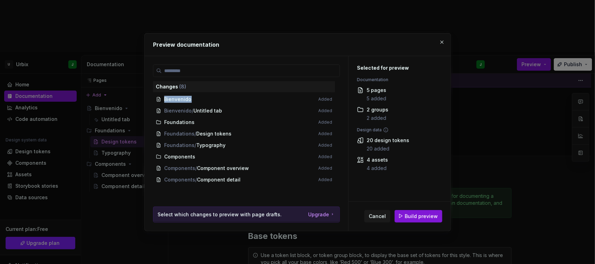  What do you see at coordinates (388, 149) in the screenshot?
I see `div: 20 added` at bounding box center [388, 149].